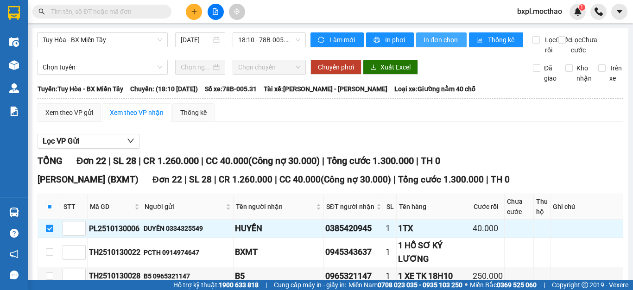 The width and height of the screenshot is (633, 290). Describe the element at coordinates (239, 285) in the screenshot. I see `strong: 1900 633 818` at that location.